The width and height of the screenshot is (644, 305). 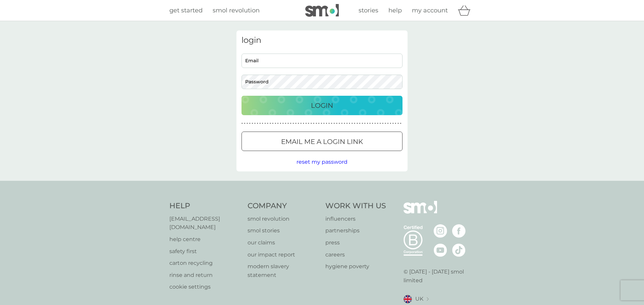 I want to click on a: safety first, so click(x=205, y=251).